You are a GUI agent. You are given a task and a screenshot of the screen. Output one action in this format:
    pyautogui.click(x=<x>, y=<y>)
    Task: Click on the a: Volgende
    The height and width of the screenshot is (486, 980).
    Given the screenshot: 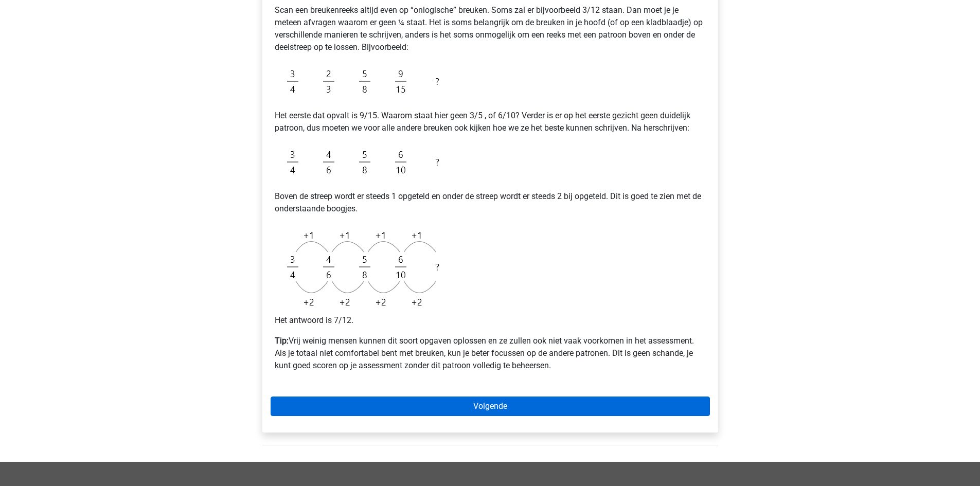 What is the action you would take?
    pyautogui.click(x=490, y=407)
    